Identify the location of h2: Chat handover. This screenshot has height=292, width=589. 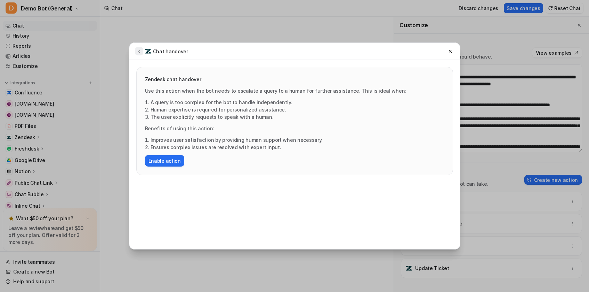
(170, 51).